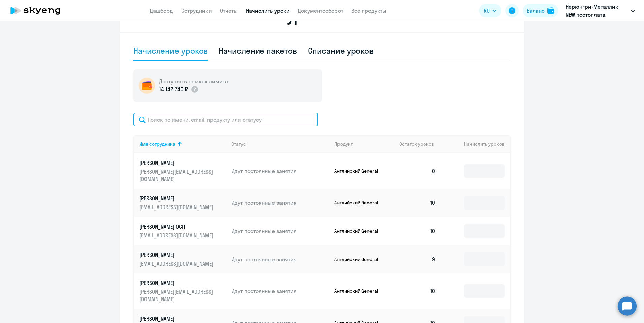 The image size is (644, 323). What do you see at coordinates (417, 172) in the screenshot?
I see `td: 0` at bounding box center [417, 172].